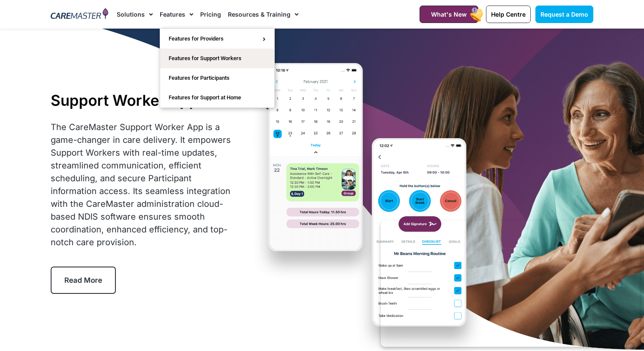 The image size is (644, 351). I want to click on a: Features for Support at Home, so click(217, 98).